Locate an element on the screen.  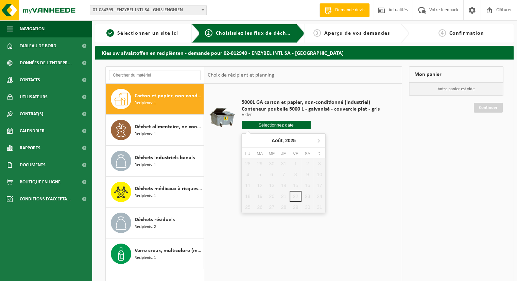
button: Carton et papier, non-conditionné (industriel) Récipients: 1 is located at coordinates (155, 99).